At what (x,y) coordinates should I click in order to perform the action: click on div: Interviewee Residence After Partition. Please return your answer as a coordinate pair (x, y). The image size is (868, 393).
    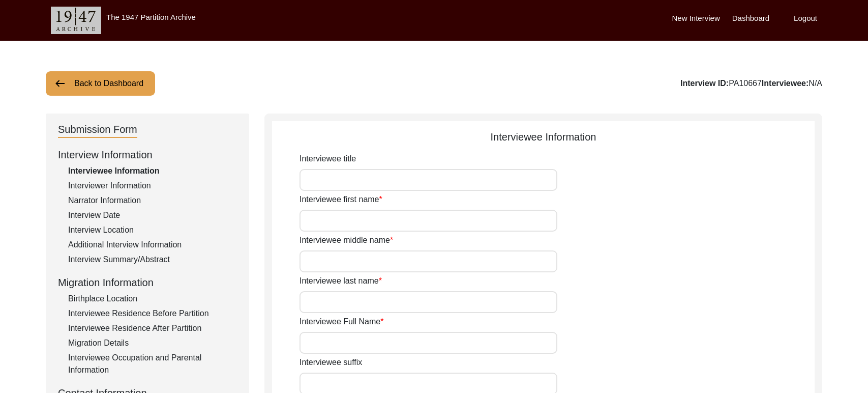
    Looking at the image, I should click on (152, 328).